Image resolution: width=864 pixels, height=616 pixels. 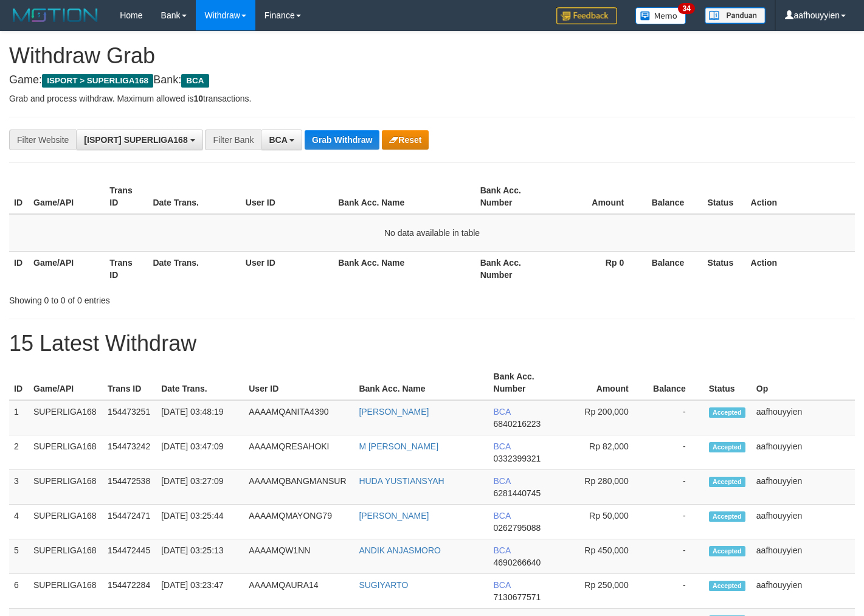 What do you see at coordinates (233, 140) in the screenshot?
I see `div: Filter Bank` at bounding box center [233, 140].